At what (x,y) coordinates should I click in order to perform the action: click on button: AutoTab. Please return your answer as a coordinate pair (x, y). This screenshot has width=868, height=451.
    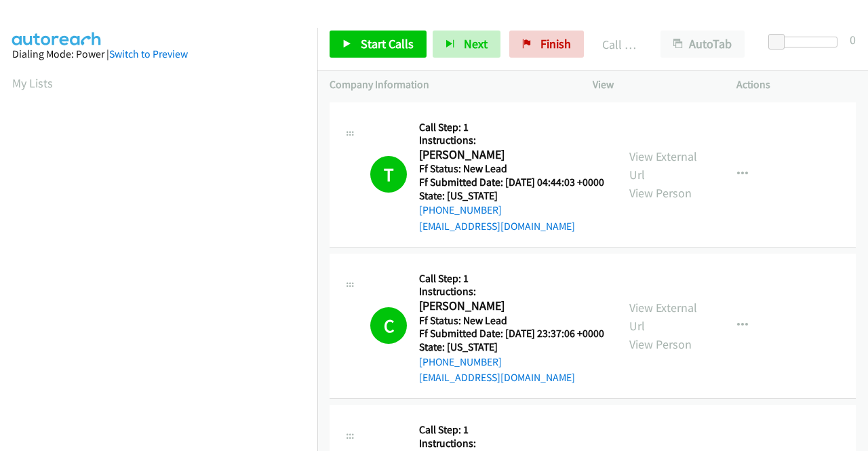
    Looking at the image, I should click on (703, 44).